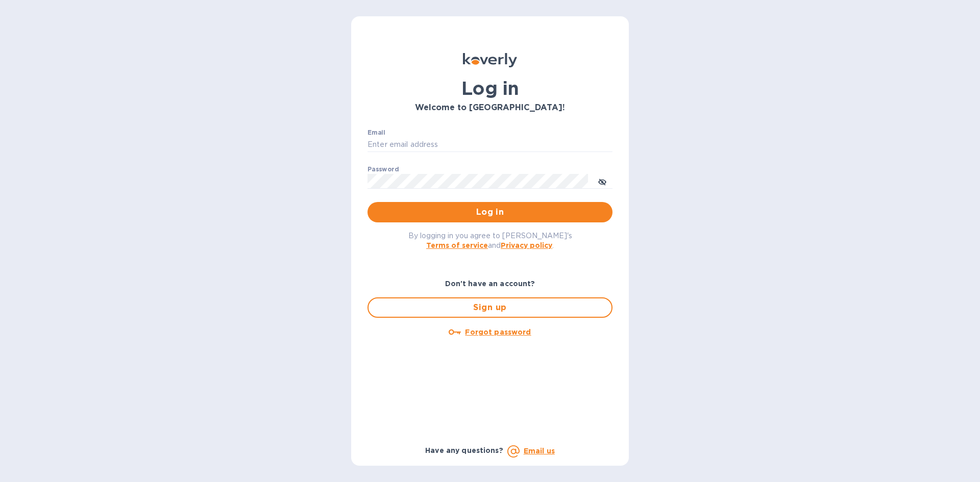  What do you see at coordinates (490, 212) in the screenshot?
I see `button: Log in` at bounding box center [490, 212].